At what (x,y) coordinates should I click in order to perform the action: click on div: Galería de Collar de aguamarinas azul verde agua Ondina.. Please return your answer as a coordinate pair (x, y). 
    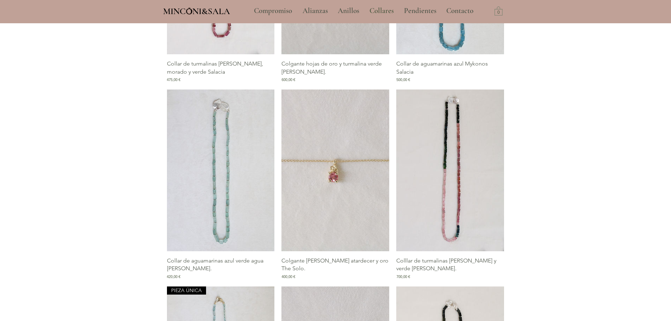
    Looking at the image, I should click on (221, 184).